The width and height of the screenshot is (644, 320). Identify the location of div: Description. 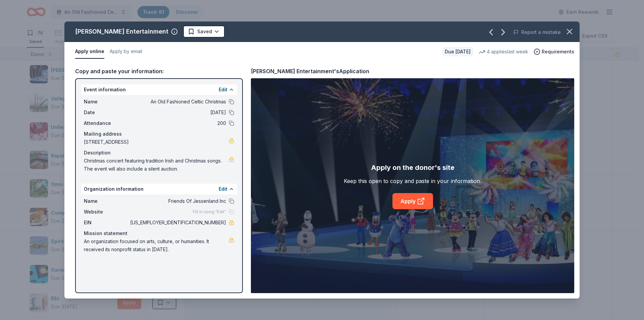
(159, 153).